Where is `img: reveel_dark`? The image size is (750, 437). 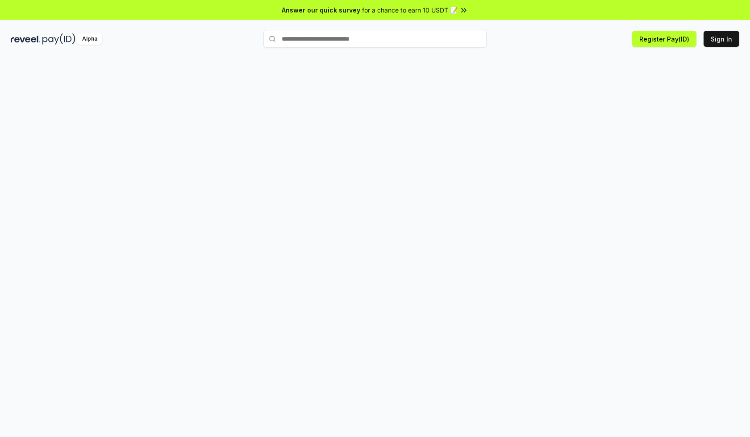
img: reveel_dark is located at coordinates (25, 39).